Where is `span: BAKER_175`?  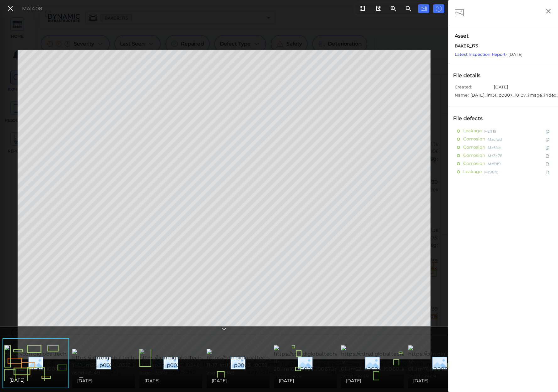
span: BAKER_175 is located at coordinates (466, 46).